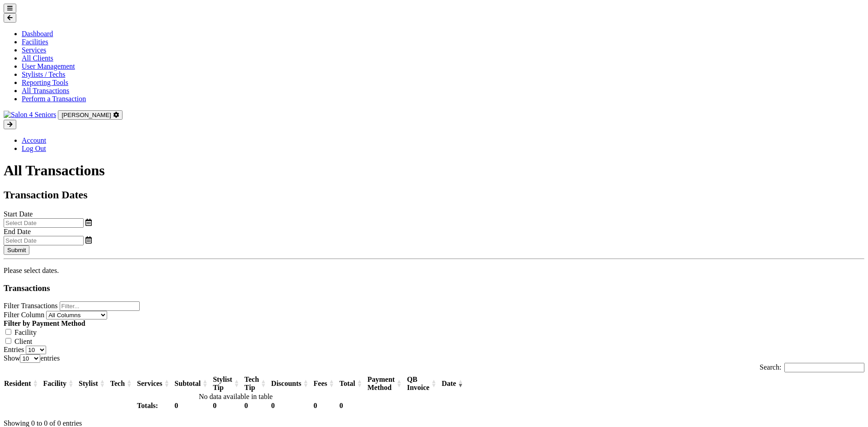  Describe the element at coordinates (61, 384) in the screenshot. I see `th: Facility: activate to sort column ascending` at that location.